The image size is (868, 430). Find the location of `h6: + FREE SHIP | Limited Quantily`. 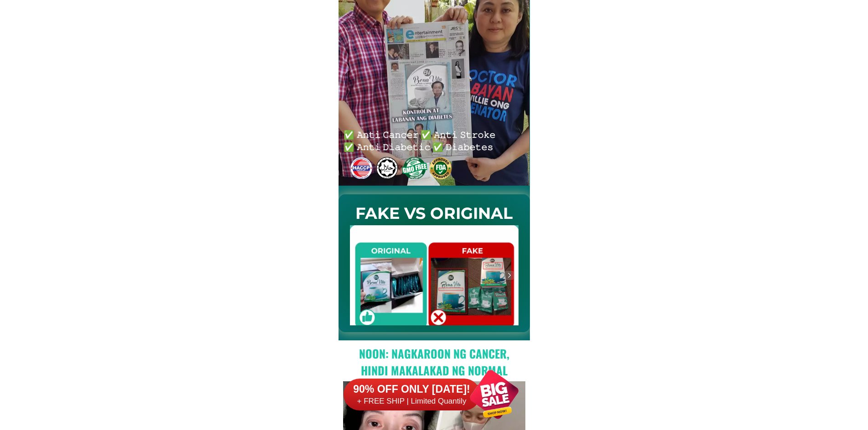

h6: + FREE SHIP | Limited Quantily is located at coordinates (412, 402).